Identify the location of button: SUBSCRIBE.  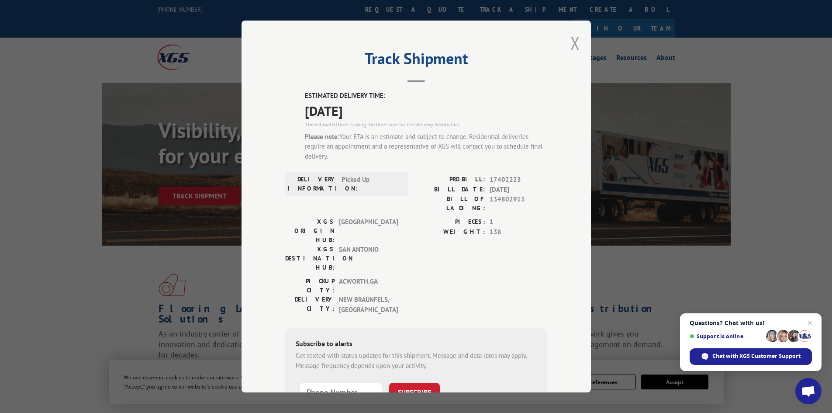
(415, 392).